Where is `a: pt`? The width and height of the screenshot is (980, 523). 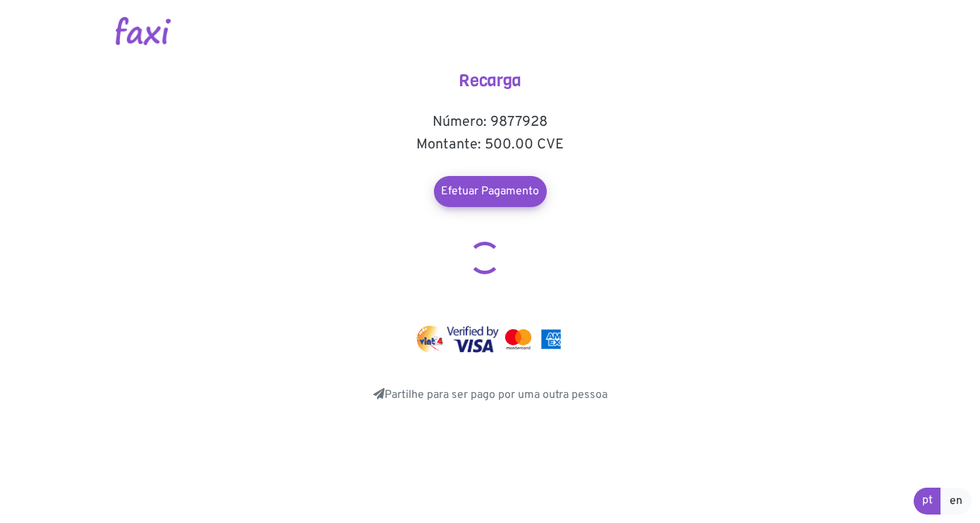
a: pt is located at coordinates (927, 501).